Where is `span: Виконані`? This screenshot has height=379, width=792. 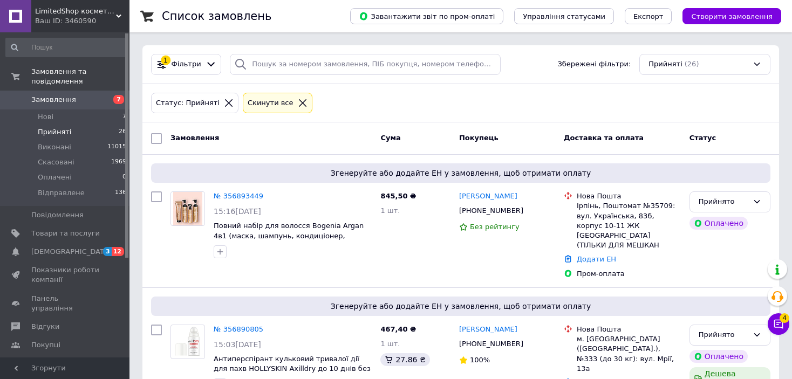
span: Виконані is located at coordinates (55, 147).